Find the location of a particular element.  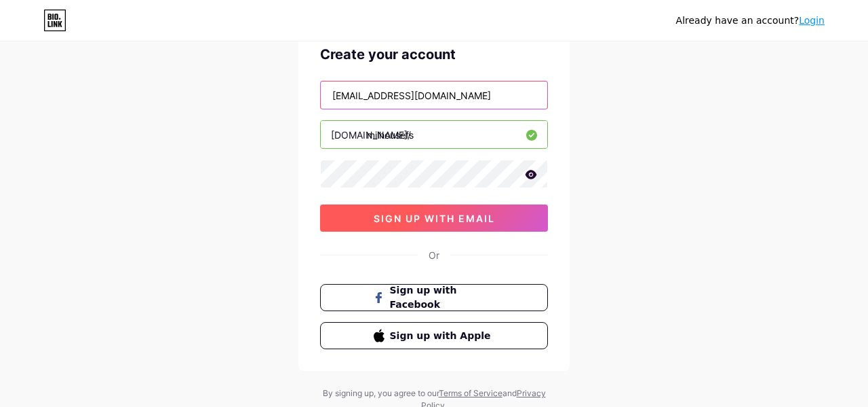

div: Or is located at coordinates (434, 255).